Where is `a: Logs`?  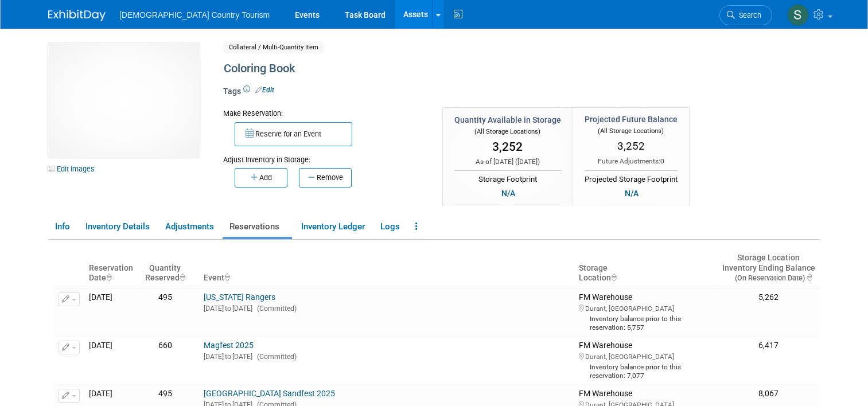
a: Logs is located at coordinates (390, 226).